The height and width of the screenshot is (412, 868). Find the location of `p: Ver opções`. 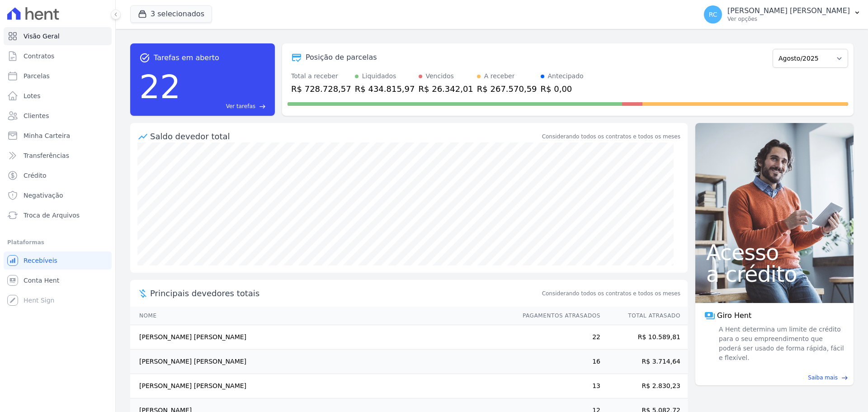

p: Ver opções is located at coordinates (789, 19).